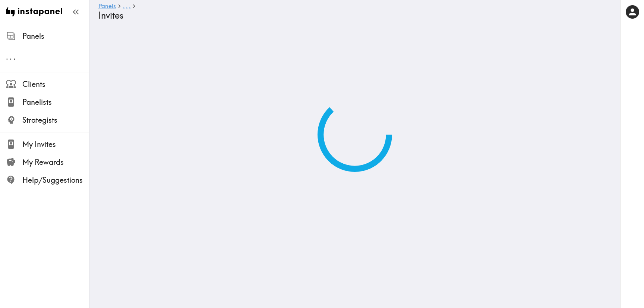 Image resolution: width=644 pixels, height=308 pixels. What do you see at coordinates (56, 120) in the screenshot?
I see `span: Strategists` at bounding box center [56, 120].